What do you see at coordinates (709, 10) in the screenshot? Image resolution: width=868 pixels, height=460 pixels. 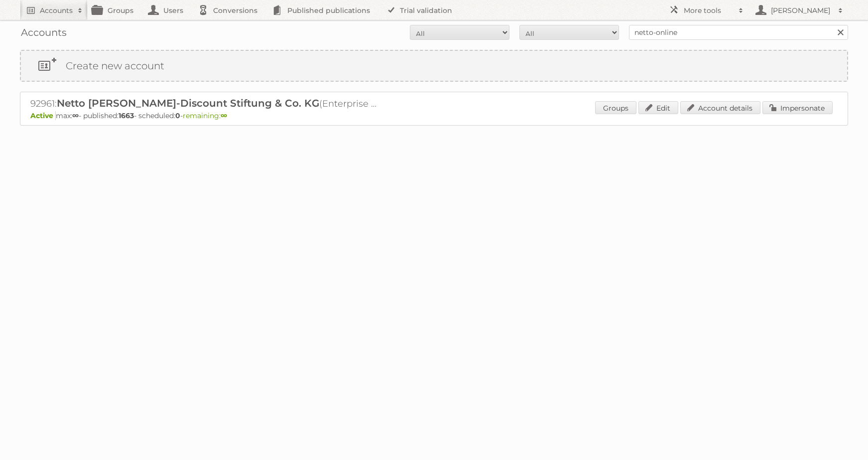 I see `h2: More tools` at bounding box center [709, 10].